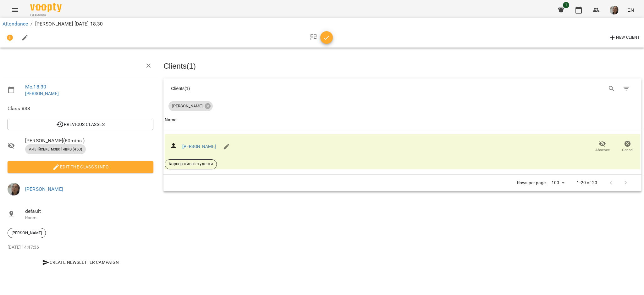 This screenshot has height=295, width=644. Describe the element at coordinates (630, 10) in the screenshot. I see `span: EN` at that location.